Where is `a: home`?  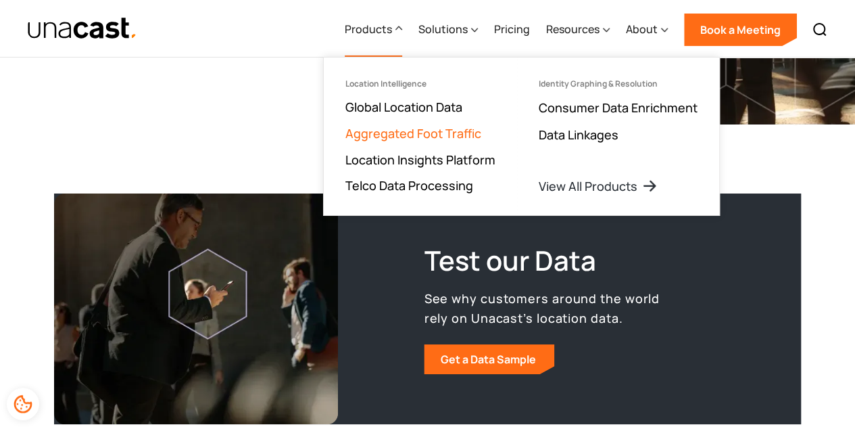 a: home is located at coordinates (82, 28).